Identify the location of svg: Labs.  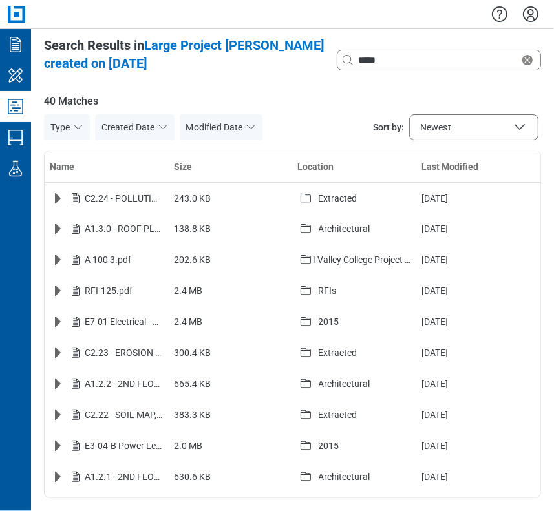
(16, 169).